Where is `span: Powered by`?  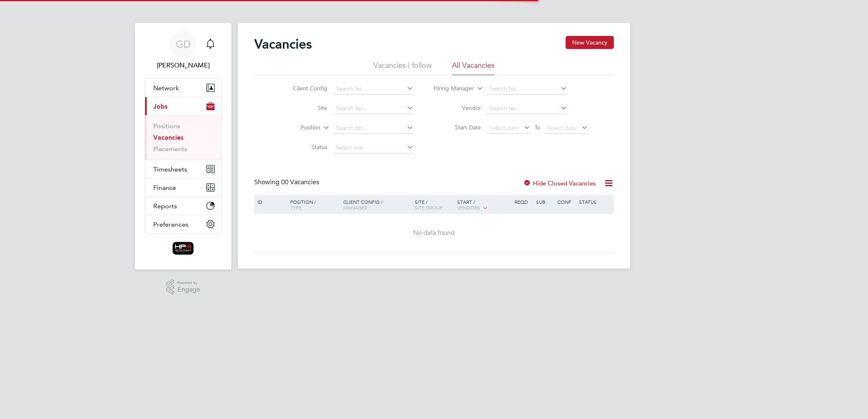
span: Powered by is located at coordinates (189, 282).